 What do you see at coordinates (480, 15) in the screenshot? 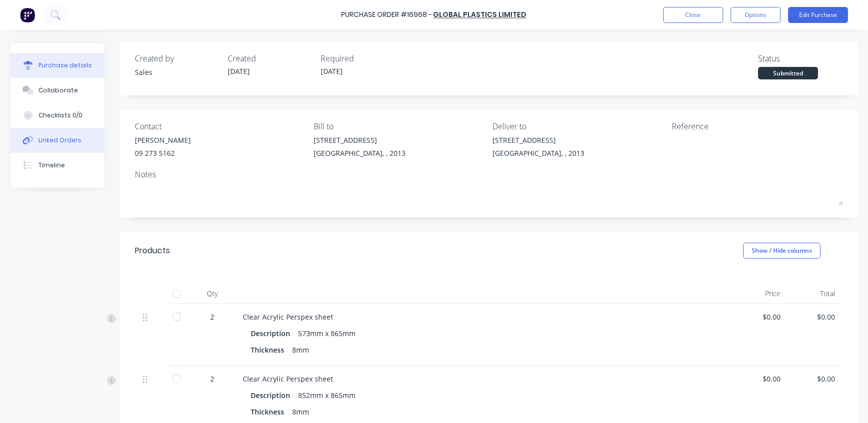
I see `a: Global Plastics Limited` at bounding box center [480, 15].